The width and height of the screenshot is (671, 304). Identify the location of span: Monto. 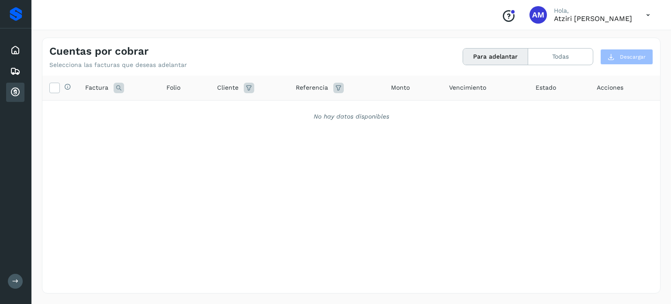
(400, 87).